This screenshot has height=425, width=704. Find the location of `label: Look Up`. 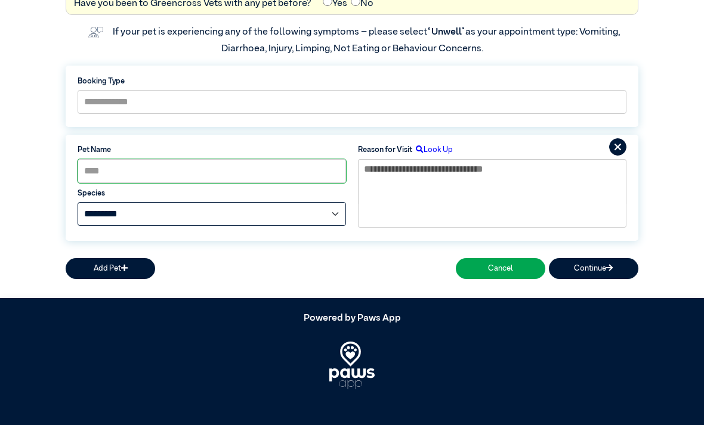

label: Look Up is located at coordinates (433, 150).